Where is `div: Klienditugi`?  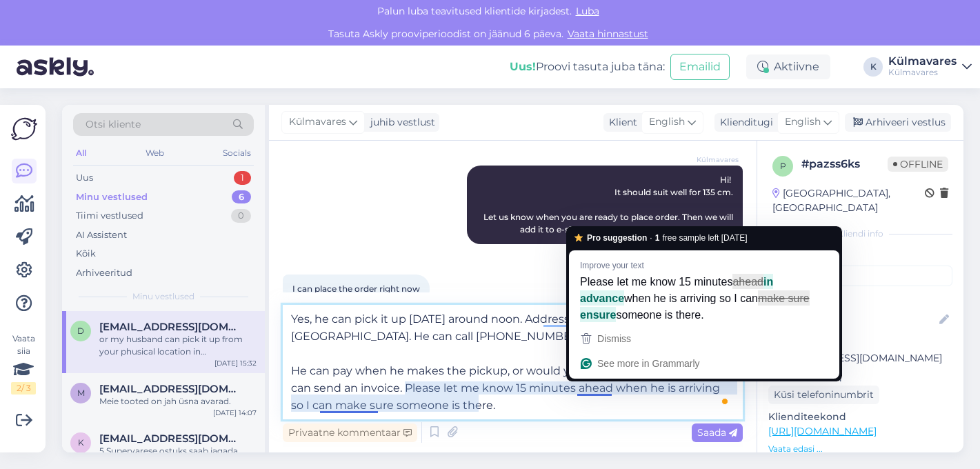
div: Klienditugi is located at coordinates (744, 122).